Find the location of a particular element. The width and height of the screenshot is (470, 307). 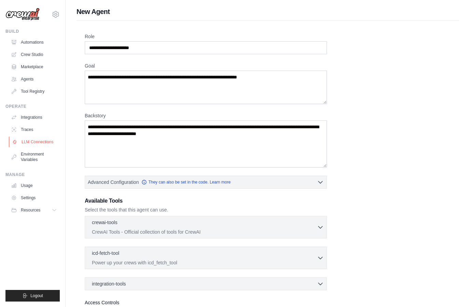

label: Access Controls is located at coordinates (206, 303).